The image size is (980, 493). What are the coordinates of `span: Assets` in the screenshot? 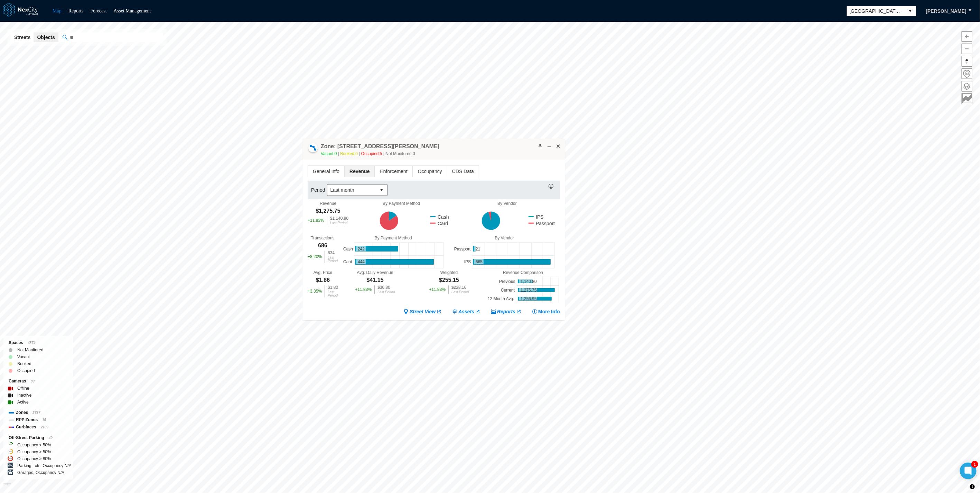 It's located at (466, 311).